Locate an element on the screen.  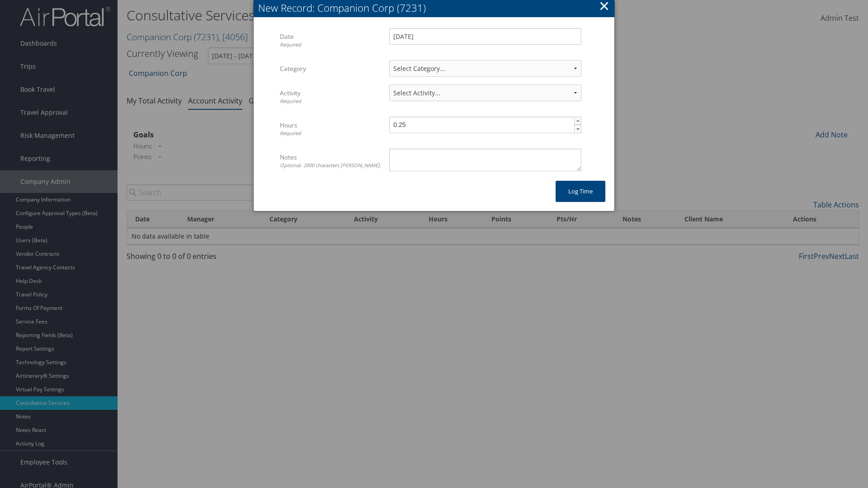
label: Hours is located at coordinates (331, 129).